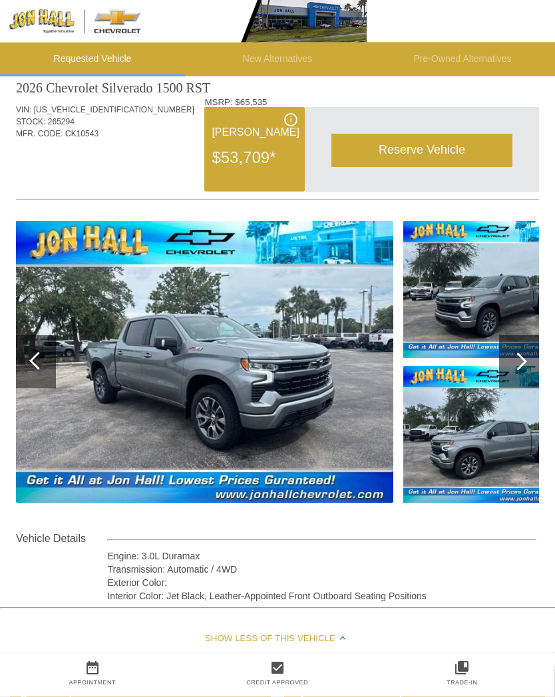  Describe the element at coordinates (92, 683) in the screenshot. I see `a: Appointment` at that location.